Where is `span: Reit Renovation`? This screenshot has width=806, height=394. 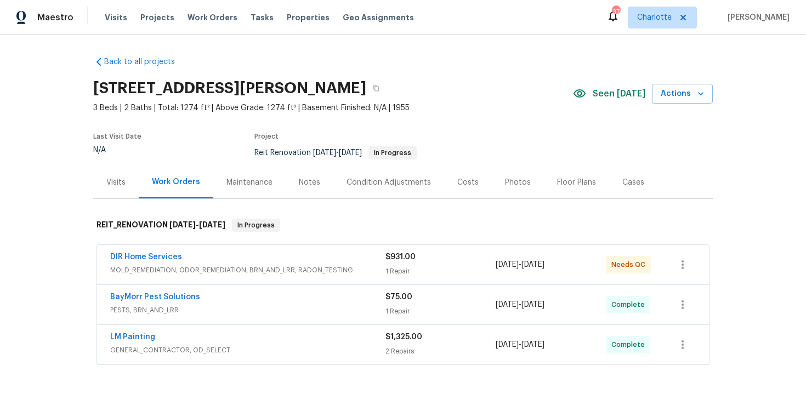 span: Reit Renovation is located at coordinates (336, 153).